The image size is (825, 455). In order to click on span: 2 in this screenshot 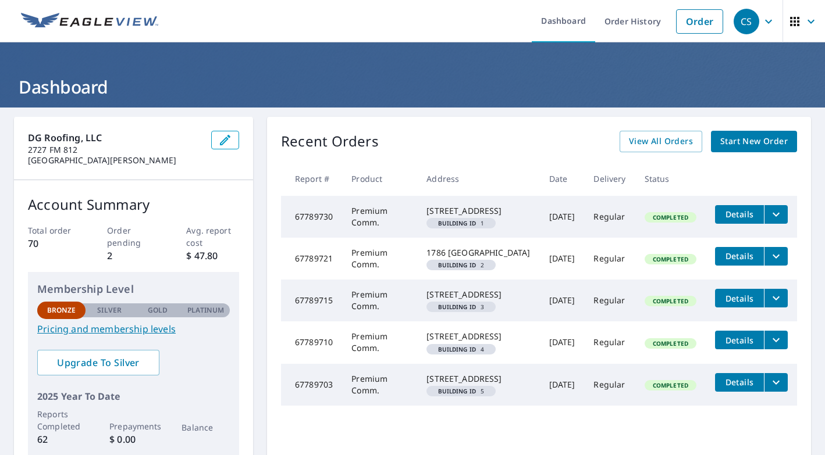, I will do `click(461, 265)`.